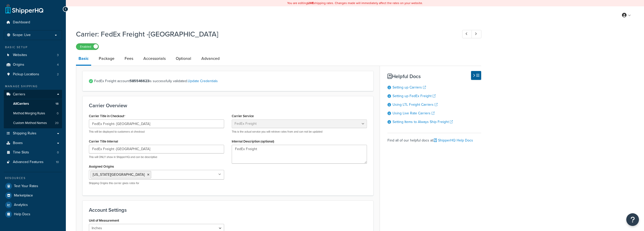 The height and width of the screenshot is (231, 644). Describe the element at coordinates (29, 113) in the screenshot. I see `span: Method Merging Rules` at that location.